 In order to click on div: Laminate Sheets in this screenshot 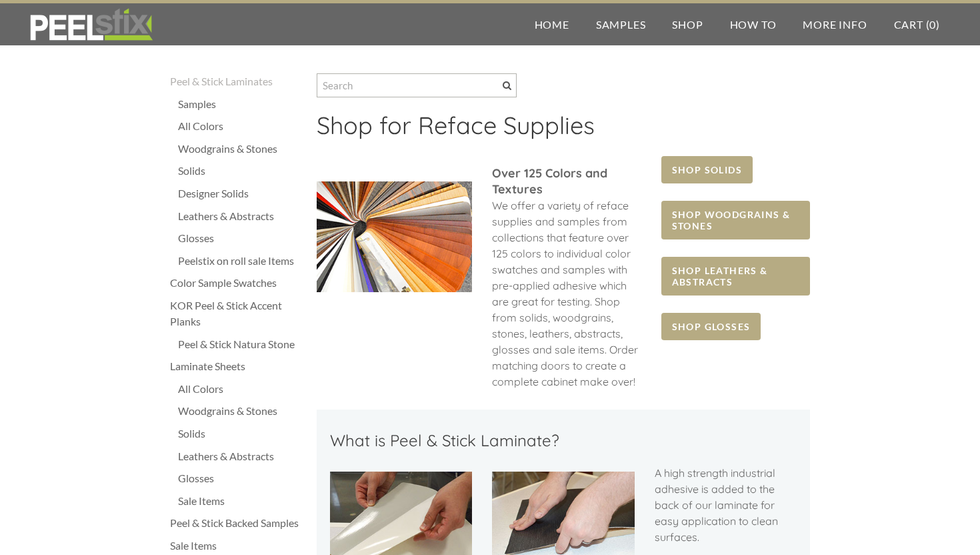, I will do `click(236, 366)`.